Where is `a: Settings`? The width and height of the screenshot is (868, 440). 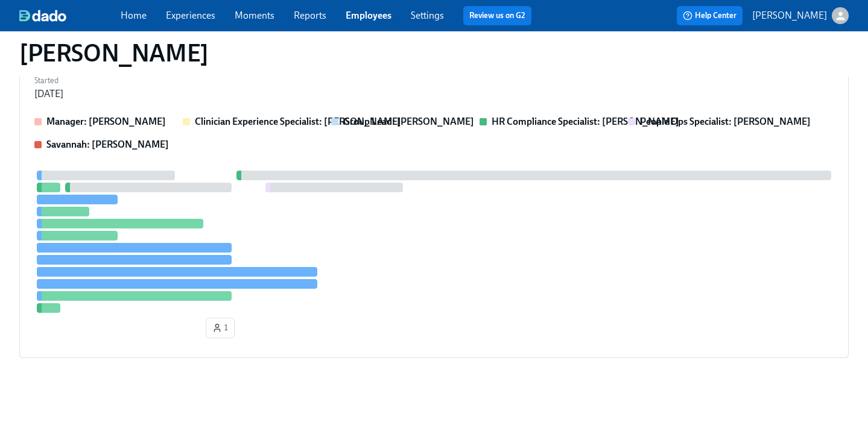
a: Settings is located at coordinates (427, 15).